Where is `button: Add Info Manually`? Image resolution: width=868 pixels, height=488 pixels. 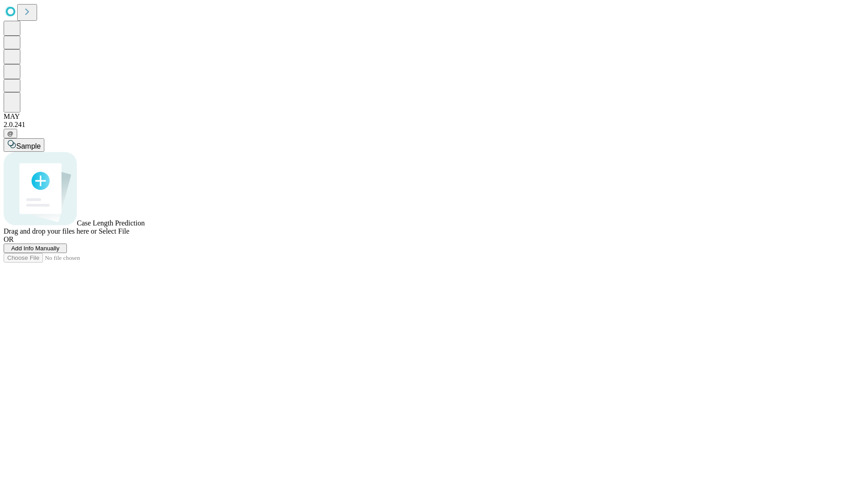 button: Add Info Manually is located at coordinates (35, 248).